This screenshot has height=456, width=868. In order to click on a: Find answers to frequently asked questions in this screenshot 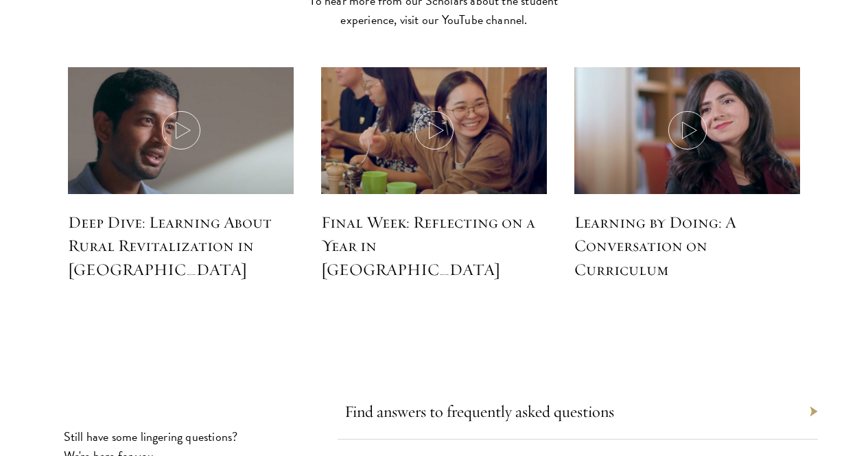, I will do `click(479, 412)`.